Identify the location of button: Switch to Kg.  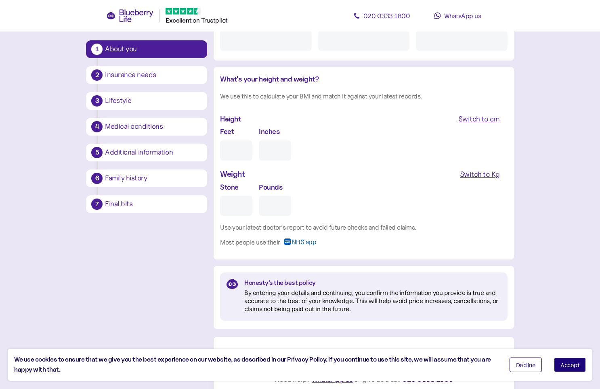
(480, 174).